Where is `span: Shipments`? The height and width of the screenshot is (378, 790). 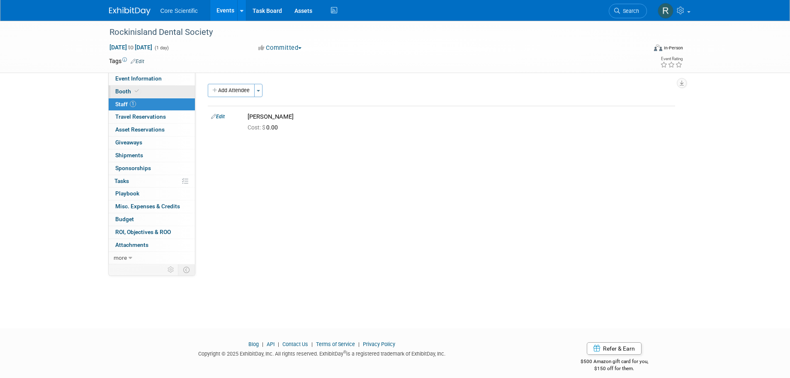 span: Shipments is located at coordinates (129, 155).